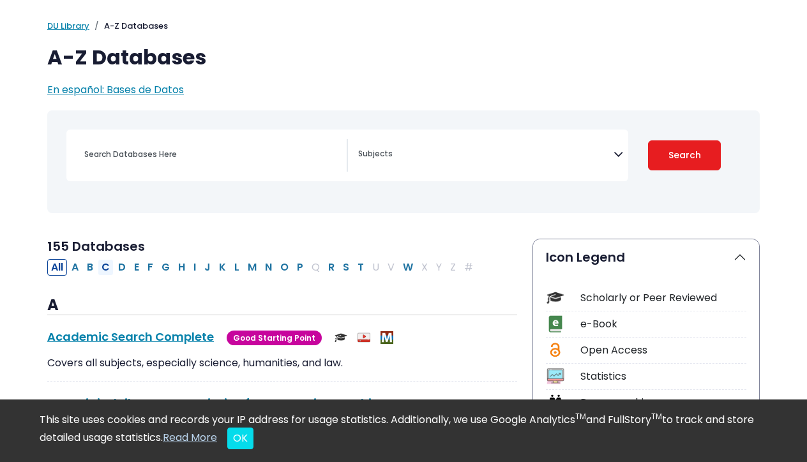  Describe the element at coordinates (130, 336) in the screenshot. I see `a: Academic Search Complete` at that location.